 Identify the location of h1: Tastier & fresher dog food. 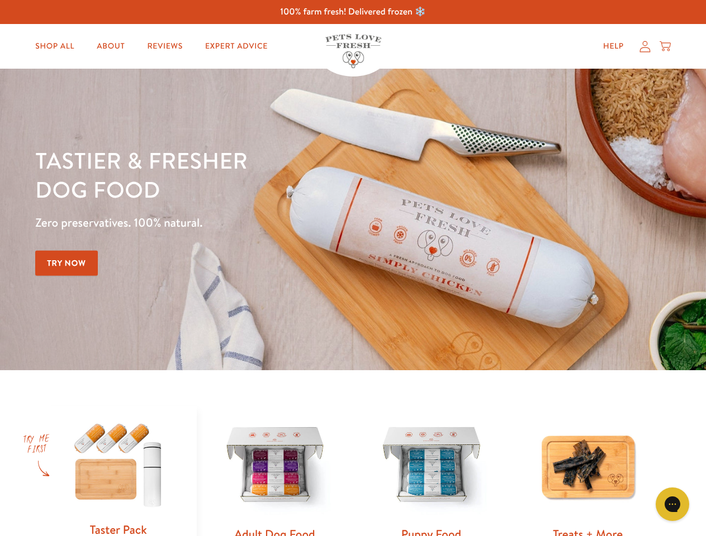
(247, 175).